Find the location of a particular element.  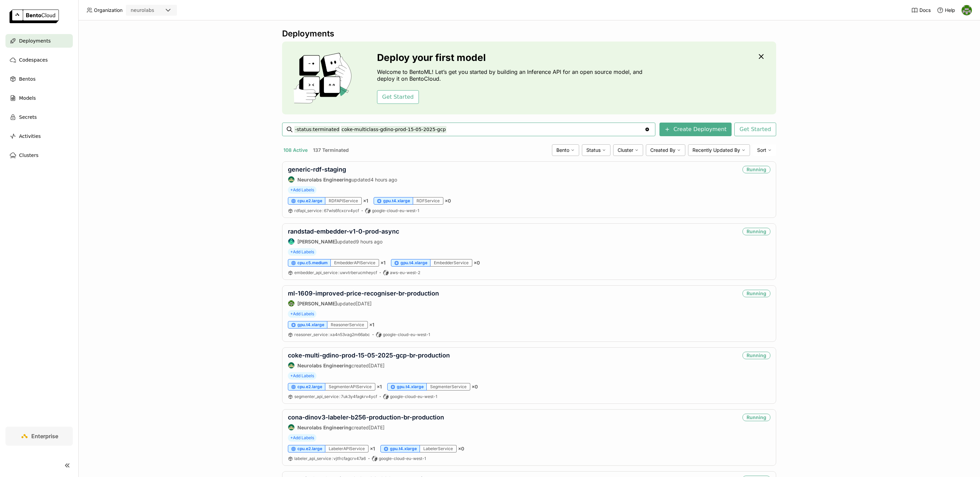

a: Codespaces is located at coordinates (39, 60).